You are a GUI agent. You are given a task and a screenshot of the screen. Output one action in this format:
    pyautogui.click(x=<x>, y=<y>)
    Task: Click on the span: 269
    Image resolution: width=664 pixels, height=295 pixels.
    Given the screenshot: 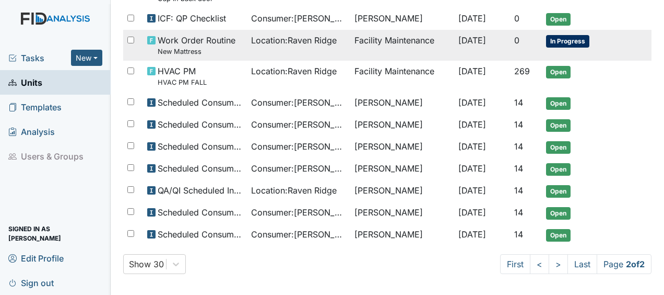 What is the action you would take?
    pyautogui.click(x=522, y=71)
    